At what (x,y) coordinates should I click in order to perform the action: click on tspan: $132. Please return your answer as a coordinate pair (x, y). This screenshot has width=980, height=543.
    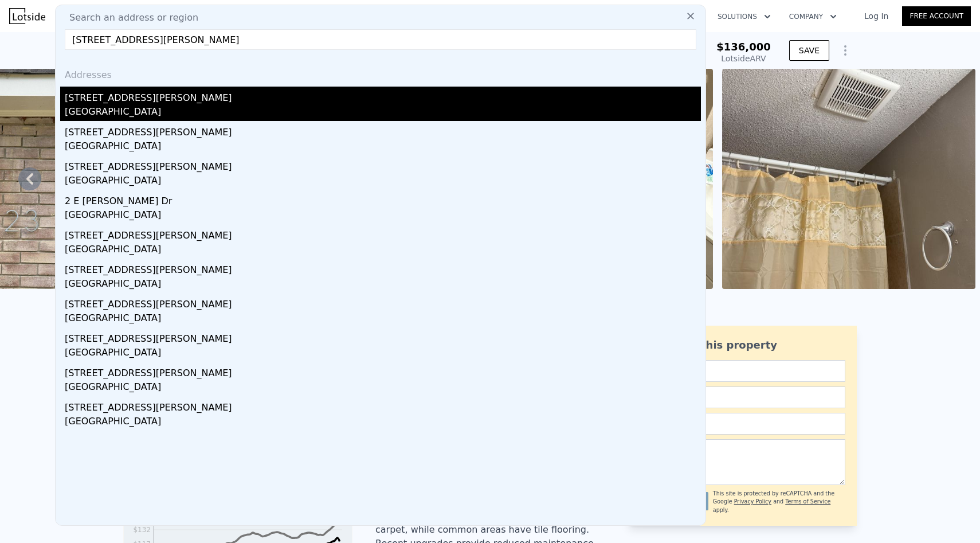
    Looking at the image, I should click on (142, 530).